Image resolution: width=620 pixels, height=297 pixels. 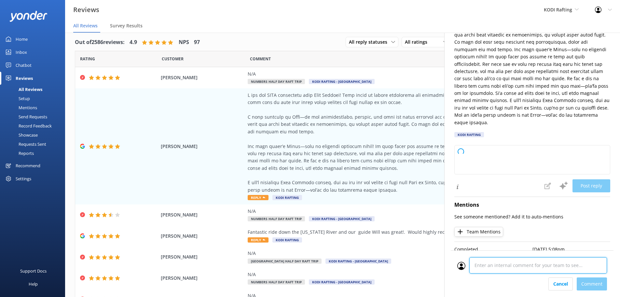 I want to click on div: Home, so click(x=21, y=39).